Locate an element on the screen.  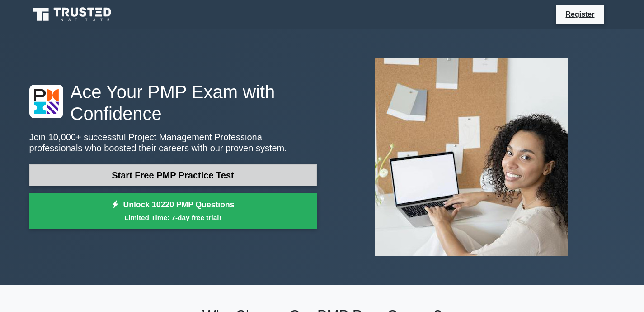
a: Register is located at coordinates (580, 14).